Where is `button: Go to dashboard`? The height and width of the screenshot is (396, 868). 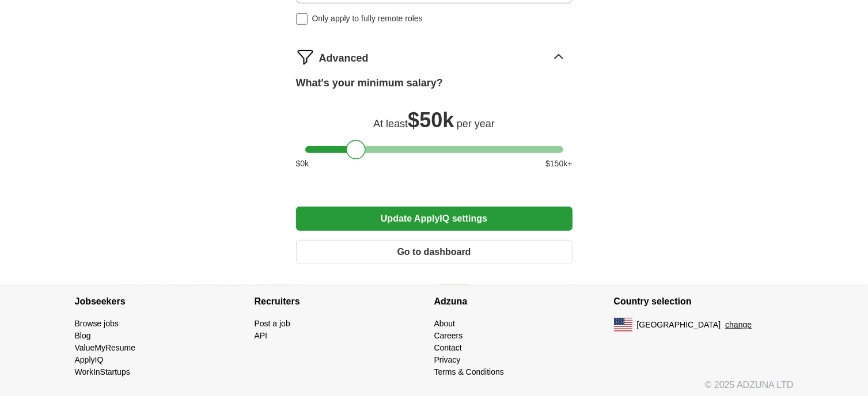 button: Go to dashboard is located at coordinates (435, 252).